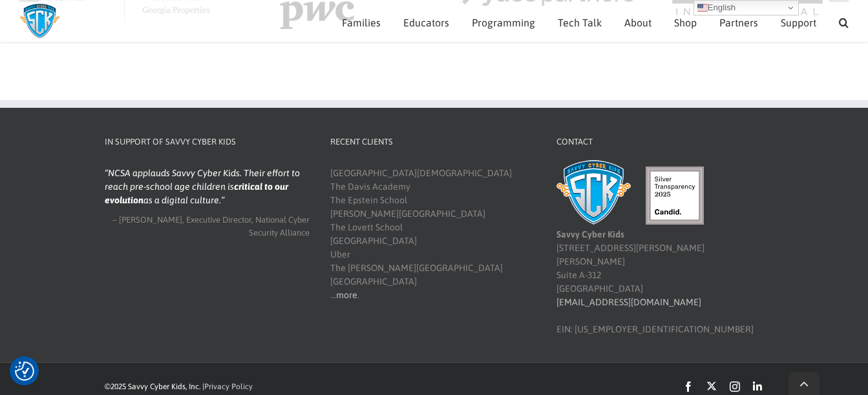  What do you see at coordinates (579, 23) in the screenshot?
I see `span: Tech Talk` at bounding box center [579, 23].